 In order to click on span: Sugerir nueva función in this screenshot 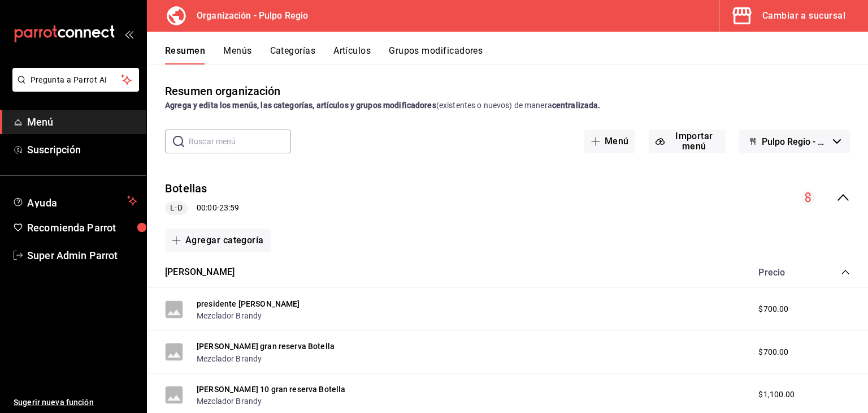, I will do `click(75, 402)`.